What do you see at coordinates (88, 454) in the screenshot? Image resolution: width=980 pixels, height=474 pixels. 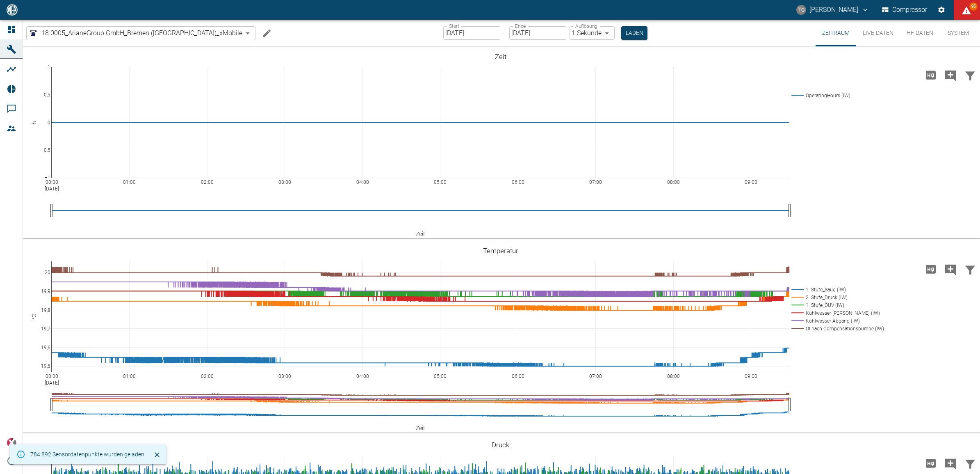 I see `div: 784.892 Sensordatenpunkte wurden geladen` at bounding box center [88, 454].